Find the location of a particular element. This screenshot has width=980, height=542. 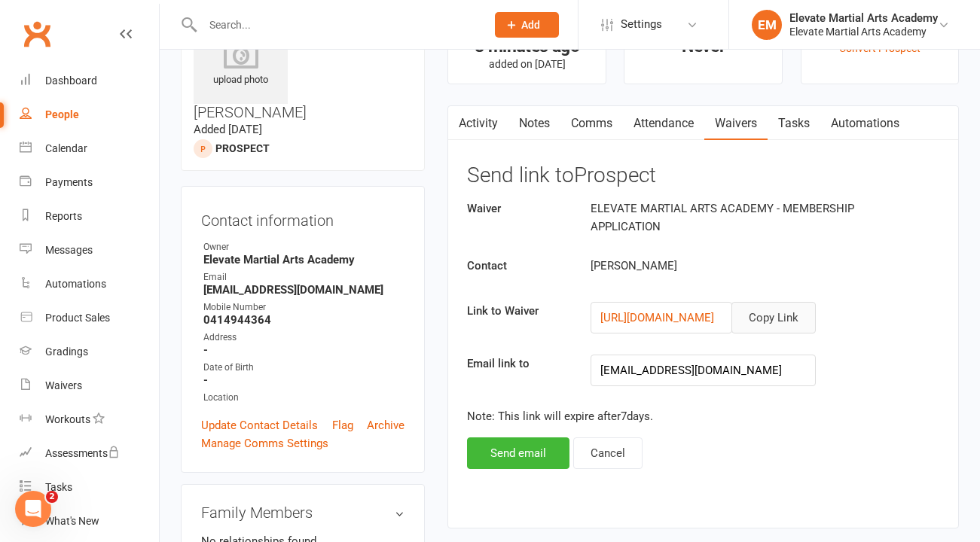

a: People is located at coordinates (89, 115).